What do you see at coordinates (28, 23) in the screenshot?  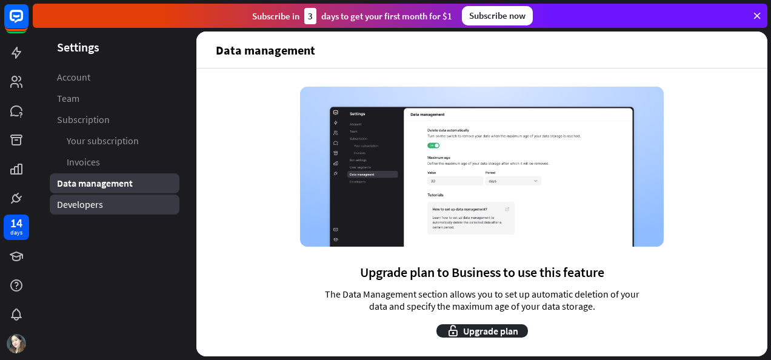 I see `button: Open LiveChat chat widget` at bounding box center [28, 23].